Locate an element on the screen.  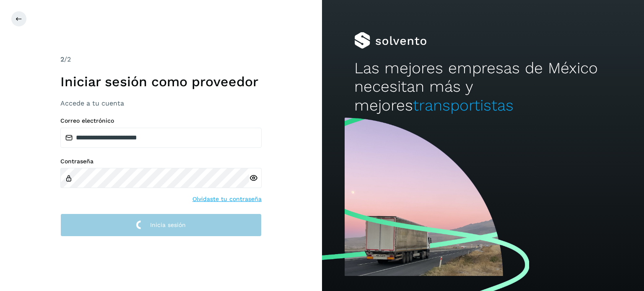
label: Correo electrónico is located at coordinates (161, 121).